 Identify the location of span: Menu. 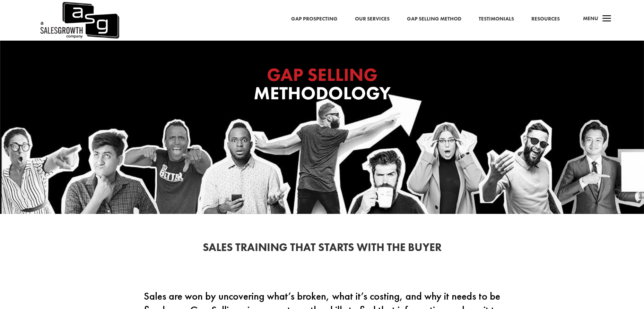
(591, 18).